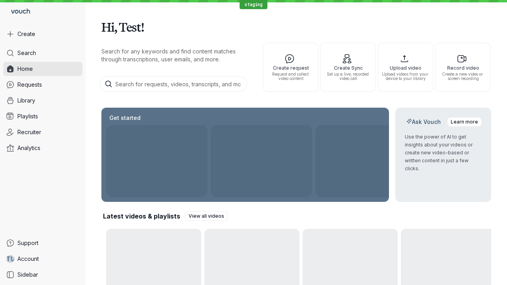 Image resolution: width=507 pixels, height=285 pixels. What do you see at coordinates (28, 259) in the screenshot?
I see `span: Account` at bounding box center [28, 259].